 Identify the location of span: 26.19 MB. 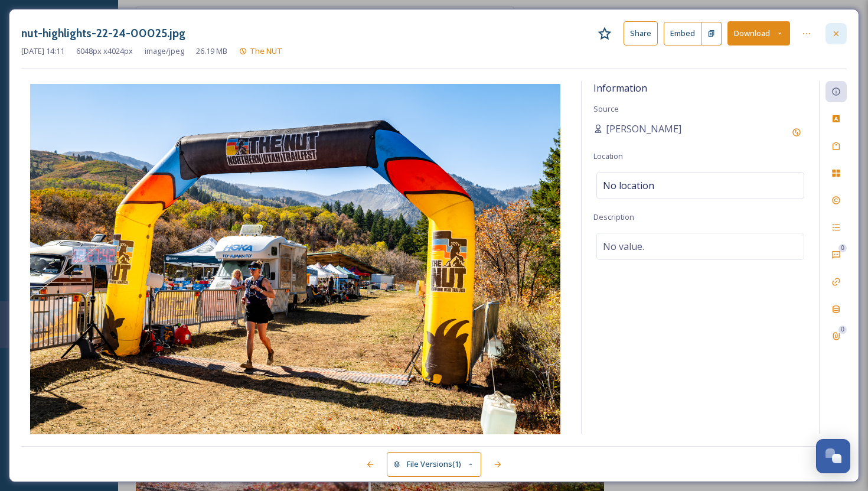
(212, 51).